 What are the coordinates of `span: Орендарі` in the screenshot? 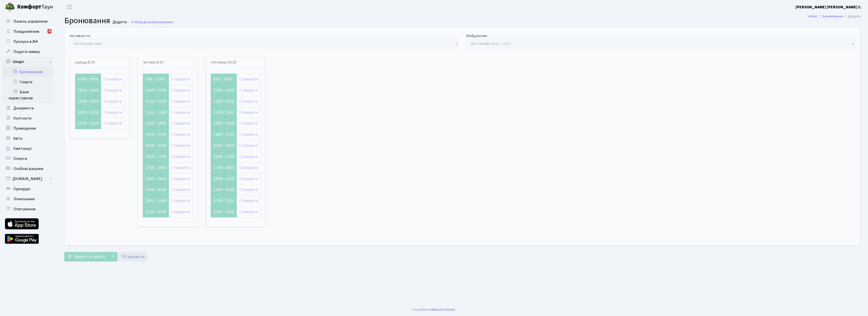 It's located at (22, 189).